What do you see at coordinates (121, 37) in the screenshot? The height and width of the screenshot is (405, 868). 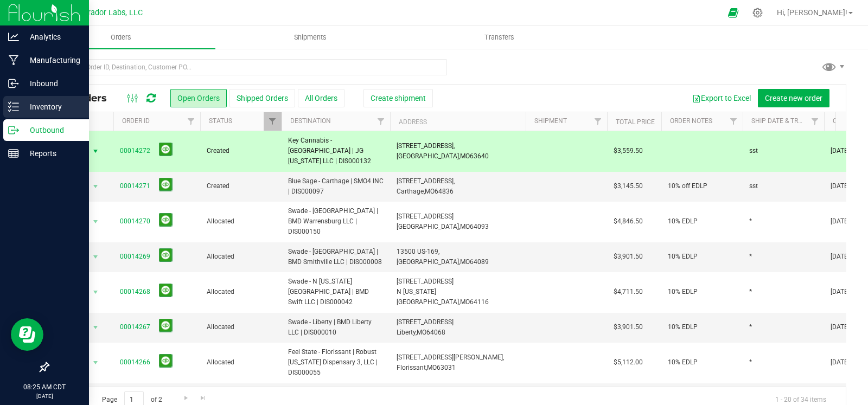 I see `a: Orders` at bounding box center [121, 37].